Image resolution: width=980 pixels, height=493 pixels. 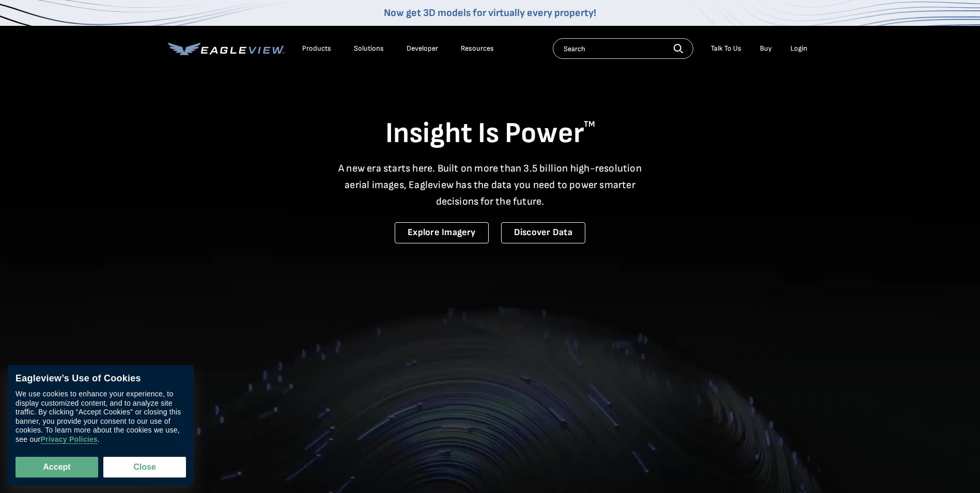 What do you see at coordinates (490, 134) in the screenshot?
I see `h1: Insight Is Power` at bounding box center [490, 134].